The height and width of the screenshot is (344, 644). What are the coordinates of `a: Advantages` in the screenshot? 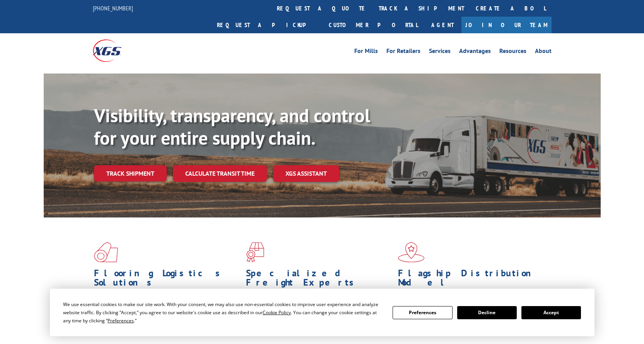 It's located at (475, 52).